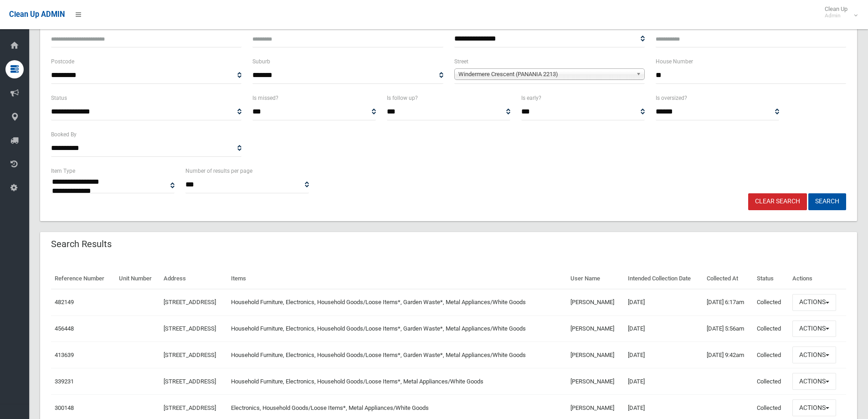 Image resolution: width=868 pixels, height=419 pixels. What do you see at coordinates (397, 279) in the screenshot?
I see `th: Items` at bounding box center [397, 279].